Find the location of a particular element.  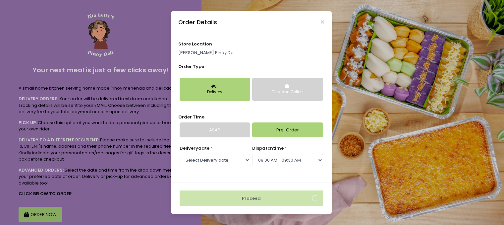

span: Delivery date is located at coordinates (195, 148).